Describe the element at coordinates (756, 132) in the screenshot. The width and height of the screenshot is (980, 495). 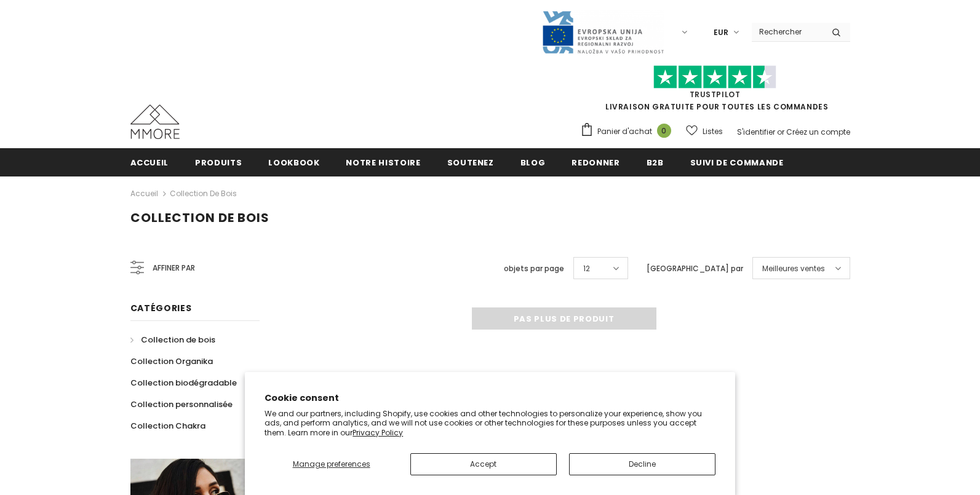
I see `a: S'identifier` at that location.